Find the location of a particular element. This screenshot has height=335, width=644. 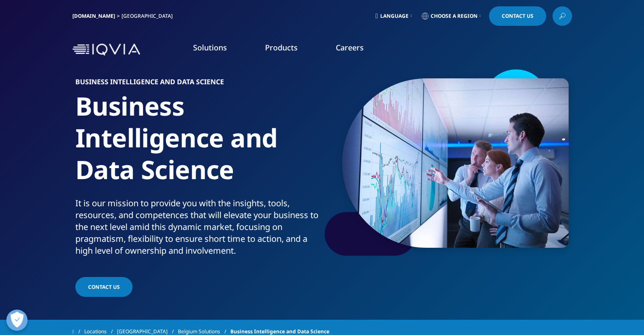

span: Choose a Region is located at coordinates (454, 16).